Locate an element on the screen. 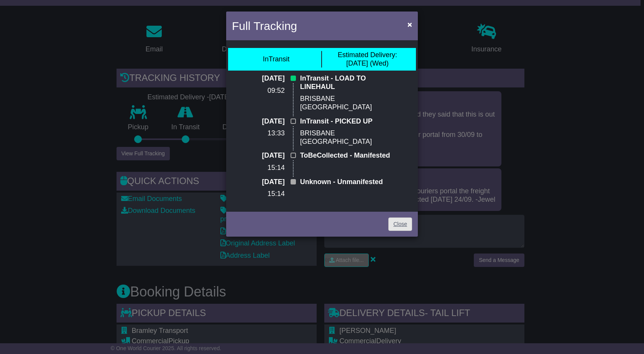 The width and height of the screenshot is (644, 354). a: Close is located at coordinates (400, 224).